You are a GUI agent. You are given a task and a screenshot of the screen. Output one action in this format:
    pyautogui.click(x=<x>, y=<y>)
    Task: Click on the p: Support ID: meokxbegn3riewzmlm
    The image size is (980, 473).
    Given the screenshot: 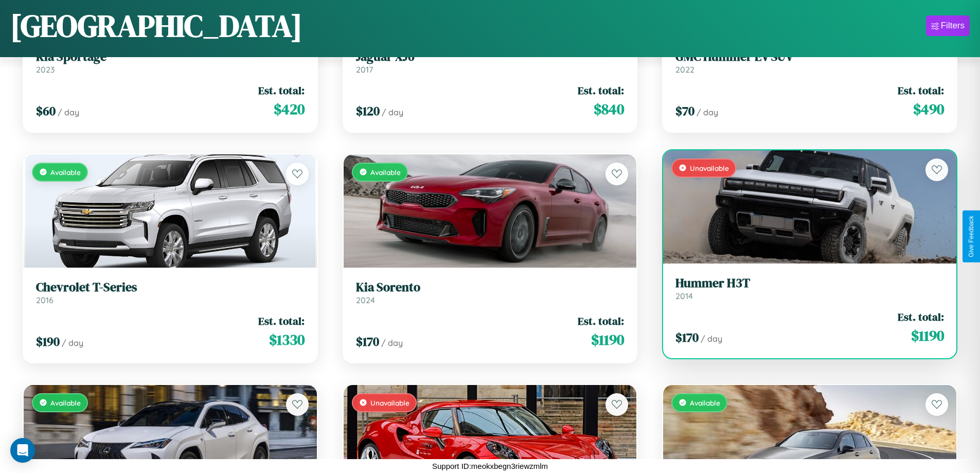 What is the action you would take?
    pyautogui.click(x=490, y=465)
    